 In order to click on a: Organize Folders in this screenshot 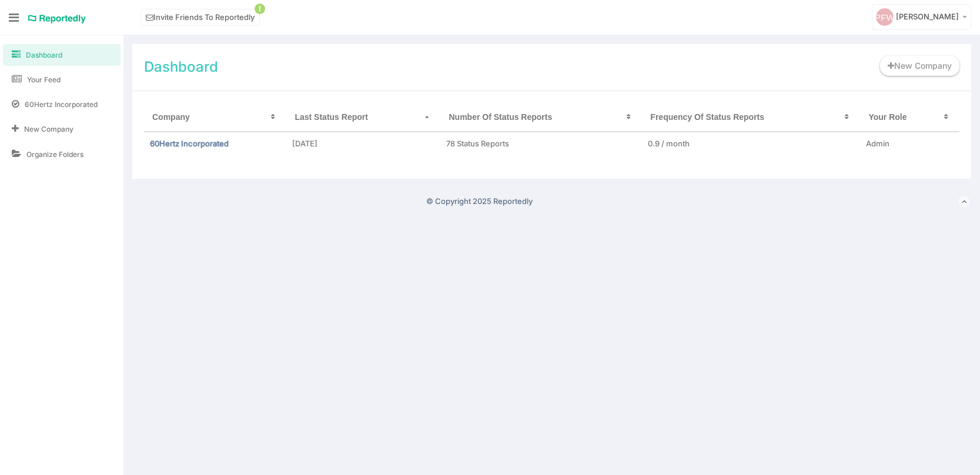, I will do `click(61, 154)`.